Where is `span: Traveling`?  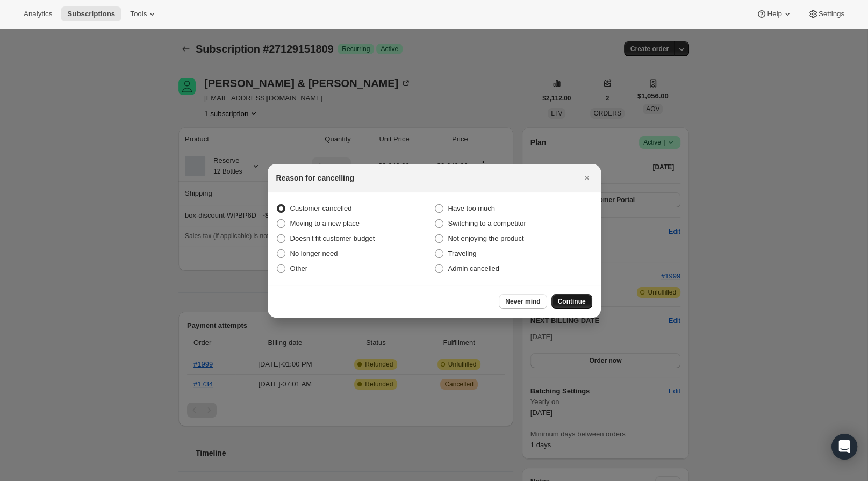
span: Traveling is located at coordinates (462, 253).